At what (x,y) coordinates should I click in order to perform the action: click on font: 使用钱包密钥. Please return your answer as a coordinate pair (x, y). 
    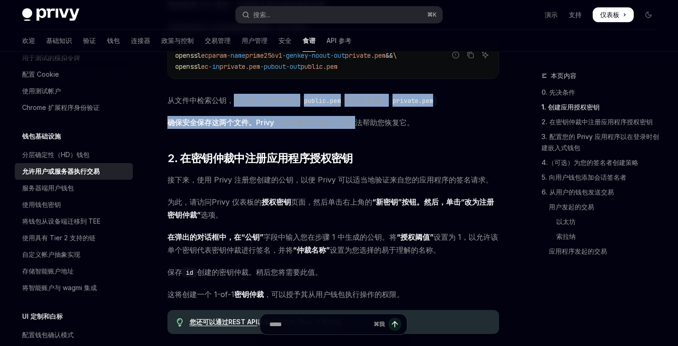
    Looking at the image, I should click on (42, 204).